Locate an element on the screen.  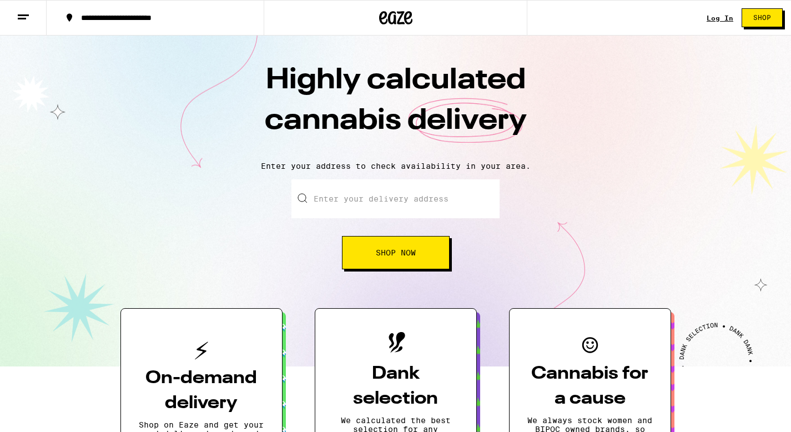
button: Shop is located at coordinates (762, 18).